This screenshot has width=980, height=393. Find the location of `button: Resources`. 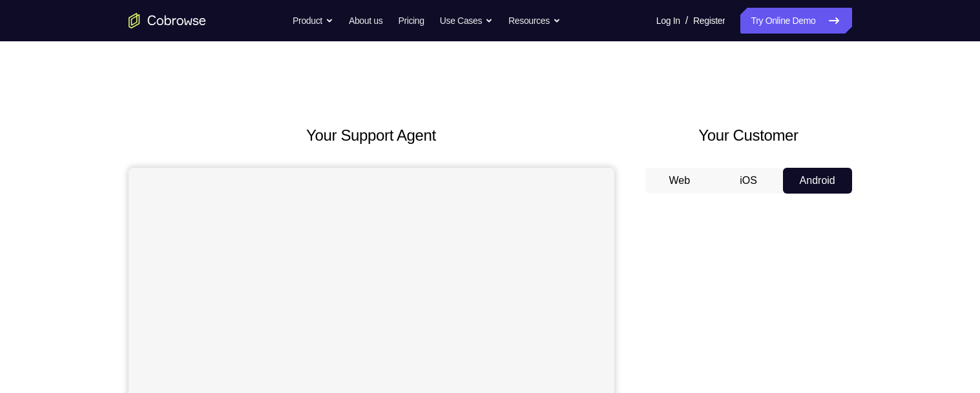

button: Resources is located at coordinates (534, 20).